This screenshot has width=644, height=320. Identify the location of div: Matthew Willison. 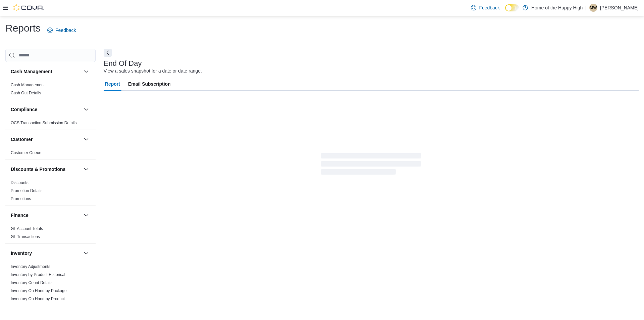
(593, 8).